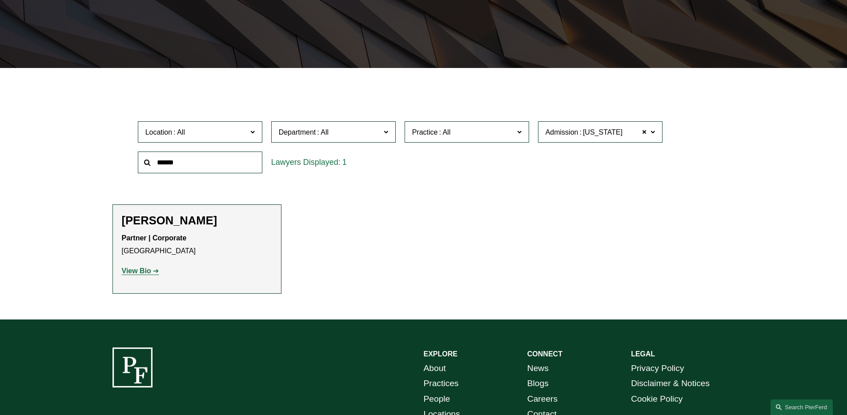 Image resolution: width=847 pixels, height=415 pixels. What do you see at coordinates (435, 369) in the screenshot?
I see `a: About` at bounding box center [435, 369].